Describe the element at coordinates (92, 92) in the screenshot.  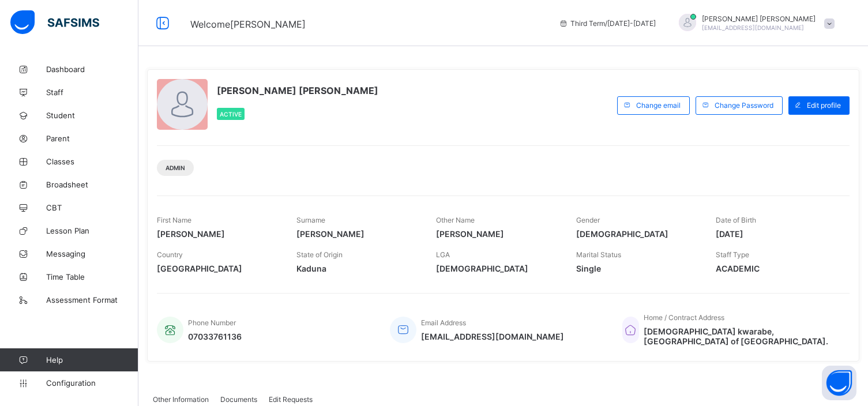
I see `span: Staff` at that location.